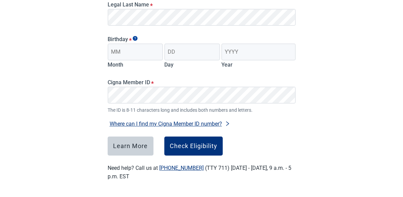  I want to click on div: Check Eligibility, so click(194, 146).